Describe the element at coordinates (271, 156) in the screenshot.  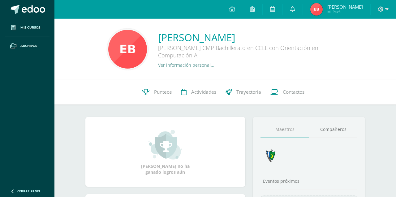
I see `img: 7cab5f6743d087d6deff47ee2e57ce0d.png` at that location.